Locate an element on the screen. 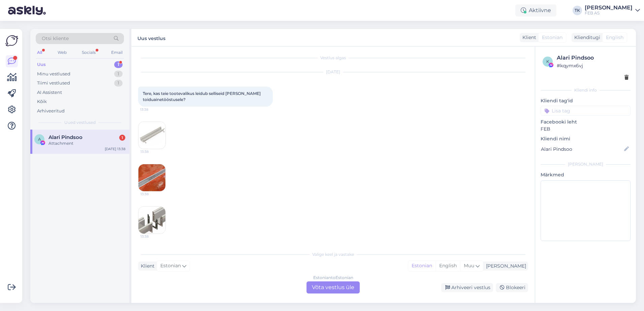 This screenshot has height=311, width=644. span: A is located at coordinates (39, 139).